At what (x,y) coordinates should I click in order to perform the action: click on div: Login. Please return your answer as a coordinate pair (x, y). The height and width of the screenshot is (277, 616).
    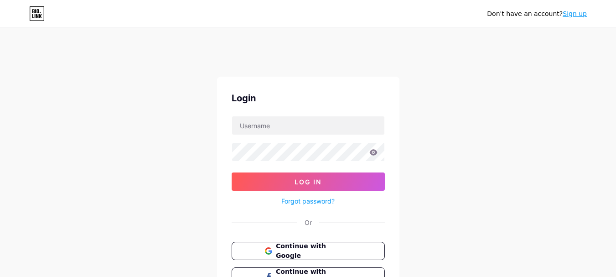
    Looking at the image, I should click on (308, 98).